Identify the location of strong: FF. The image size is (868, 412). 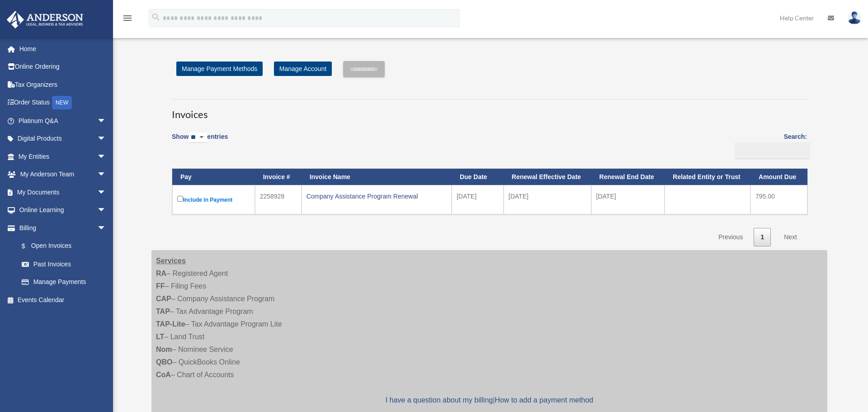
(160, 286).